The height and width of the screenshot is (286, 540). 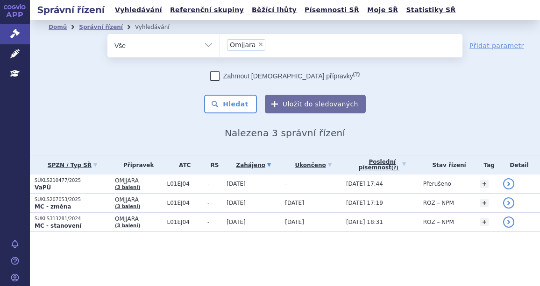 What do you see at coordinates (136, 165) in the screenshot?
I see `th: Přípravek` at bounding box center [136, 165].